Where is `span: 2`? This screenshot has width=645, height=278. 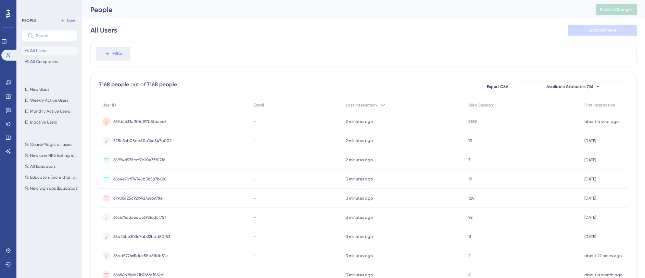
span: 2 is located at coordinates (469, 256).